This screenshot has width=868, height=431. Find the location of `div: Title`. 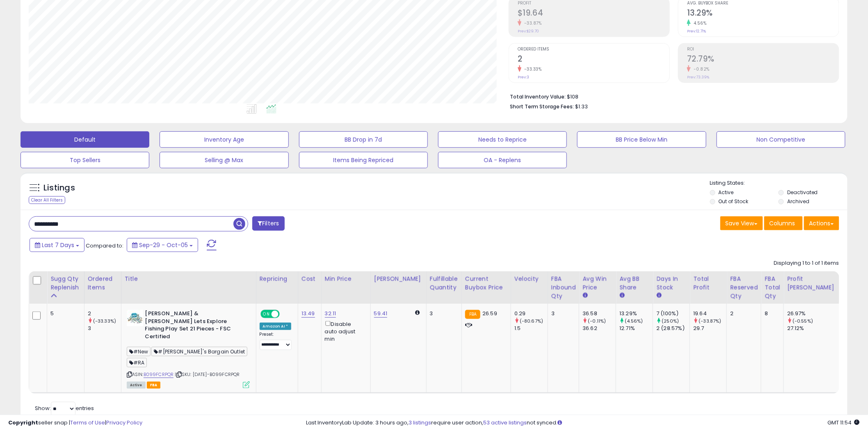

div: Title is located at coordinates (189, 279).